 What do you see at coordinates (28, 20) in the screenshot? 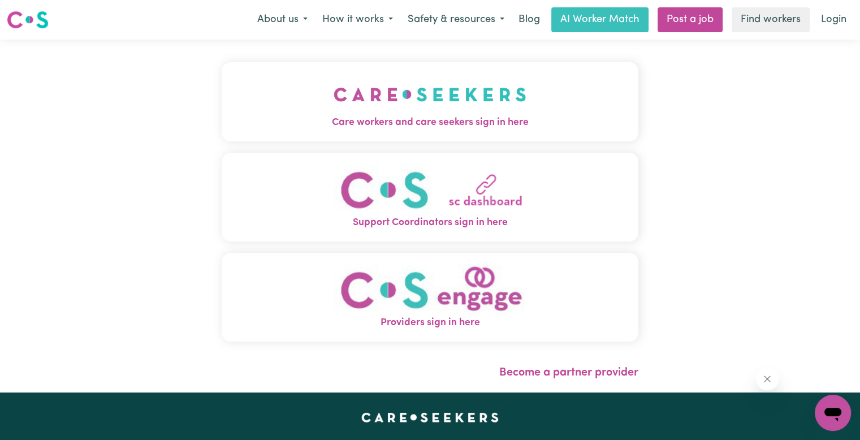
I see `img: Careseekers logo` at bounding box center [28, 20].